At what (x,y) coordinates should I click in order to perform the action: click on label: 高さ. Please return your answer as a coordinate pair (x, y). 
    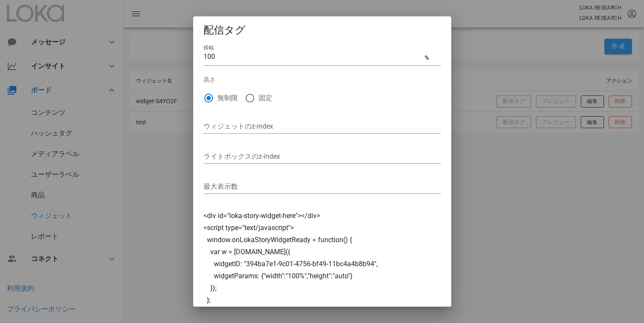
    Looking at the image, I should click on (209, 80).